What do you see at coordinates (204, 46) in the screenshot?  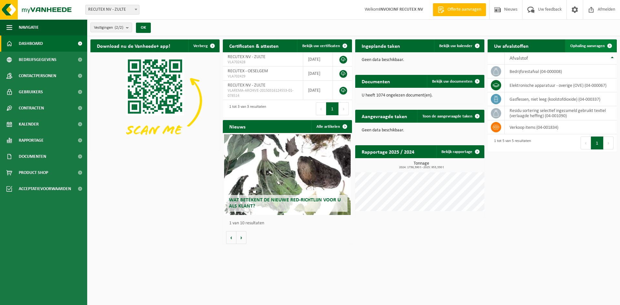 I see `button: Verberg` at bounding box center [204, 46].